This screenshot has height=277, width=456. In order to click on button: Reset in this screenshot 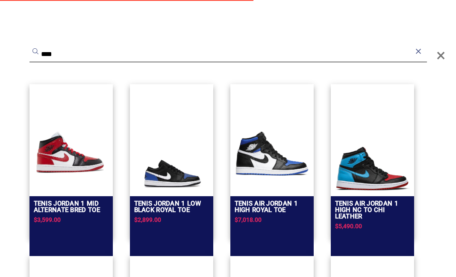, I will do `click(418, 51)`.